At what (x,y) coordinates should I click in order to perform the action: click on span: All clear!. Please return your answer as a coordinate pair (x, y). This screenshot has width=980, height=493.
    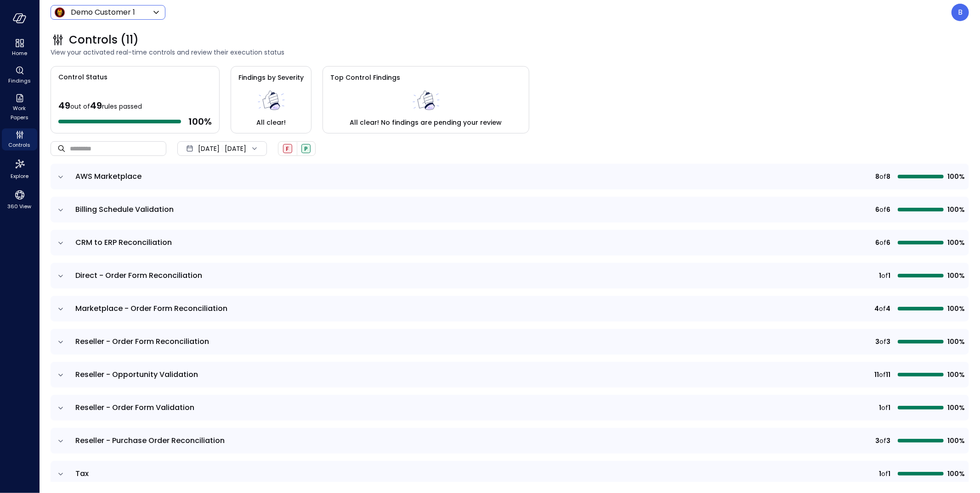
    Looking at the image, I should click on (271, 122).